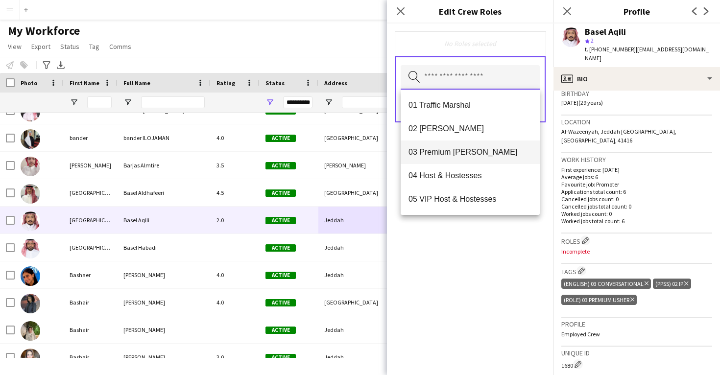 The image size is (720, 375). I want to click on img: Basel Habadi, so click(30, 249).